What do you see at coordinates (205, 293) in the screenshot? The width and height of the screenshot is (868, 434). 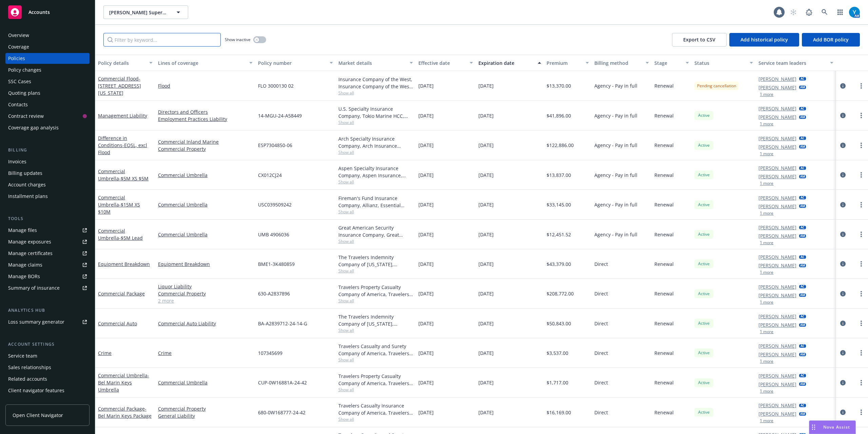 I see `a: Commercial Property` at bounding box center [205, 293].